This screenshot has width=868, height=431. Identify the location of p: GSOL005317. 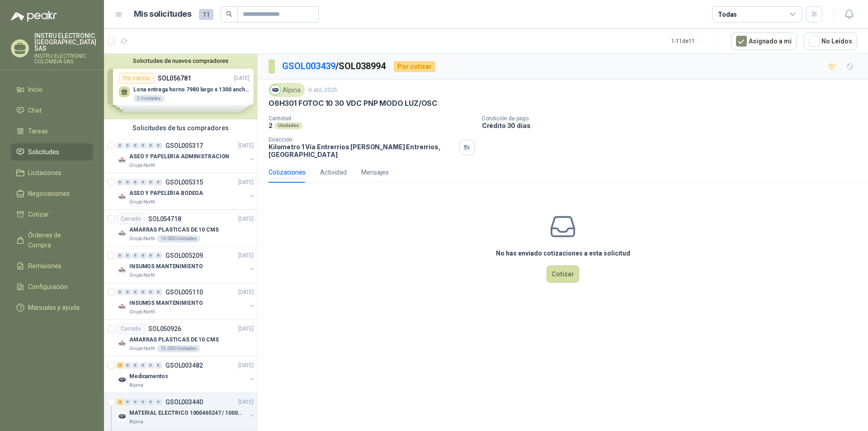
(184, 146).